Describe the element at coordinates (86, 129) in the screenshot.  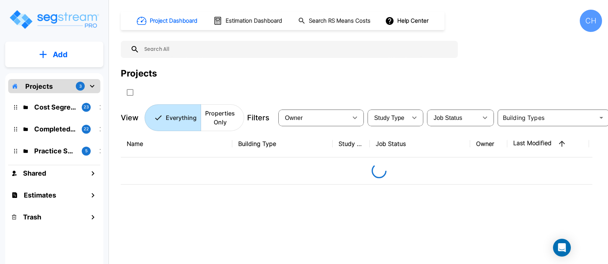
I see `p: 22` at that location.